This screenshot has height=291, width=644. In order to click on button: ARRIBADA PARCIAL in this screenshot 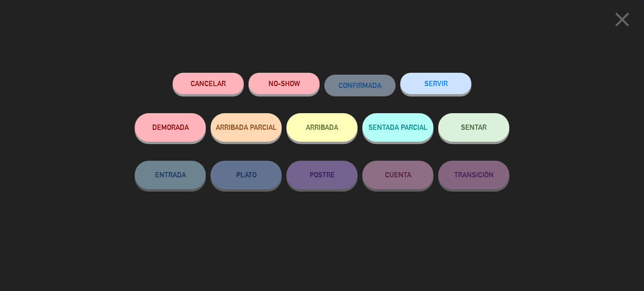, I will do `click(246, 127)`.